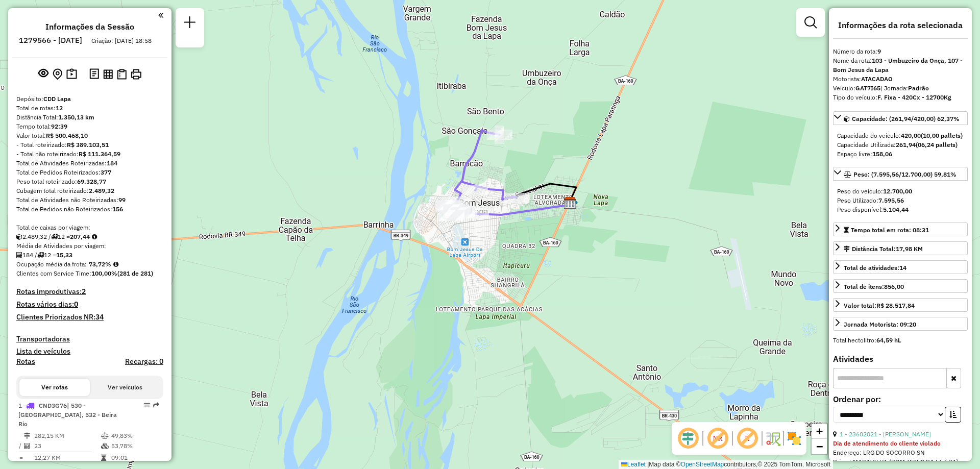 This screenshot has height=469, width=980. I want to click on strong: 856,00, so click(894, 286).